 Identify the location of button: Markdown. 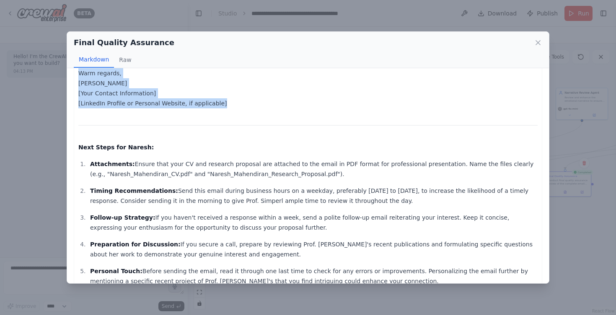
(94, 60).